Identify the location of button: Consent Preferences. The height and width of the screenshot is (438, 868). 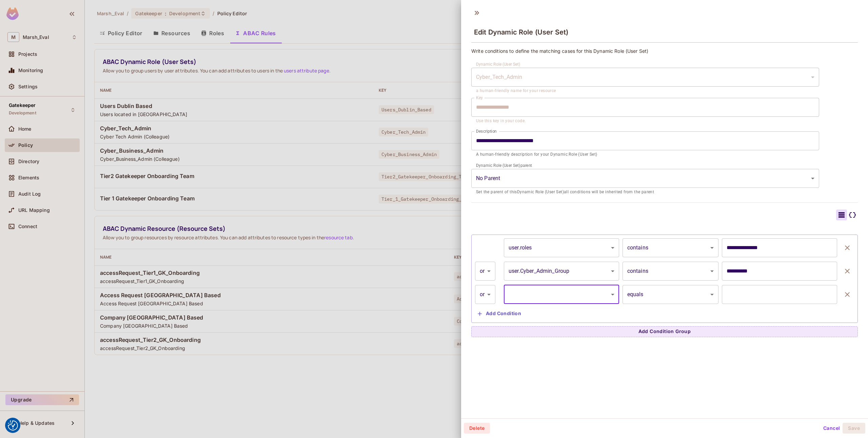
(13, 426).